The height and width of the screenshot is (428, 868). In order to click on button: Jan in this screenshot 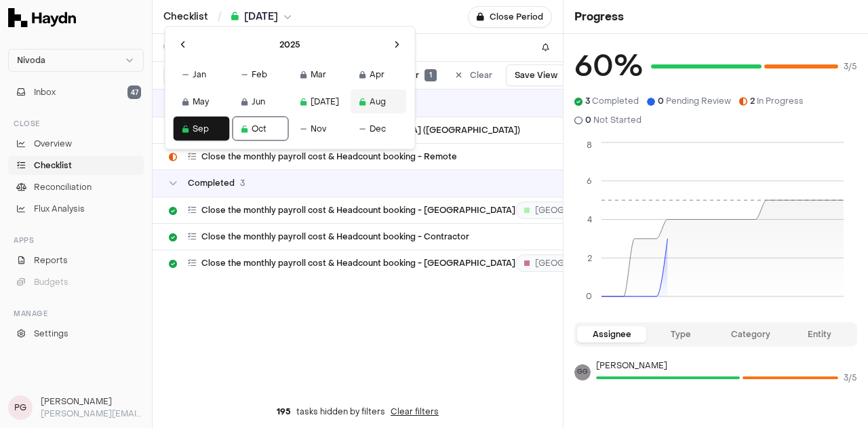, I will do `click(201, 75)`.